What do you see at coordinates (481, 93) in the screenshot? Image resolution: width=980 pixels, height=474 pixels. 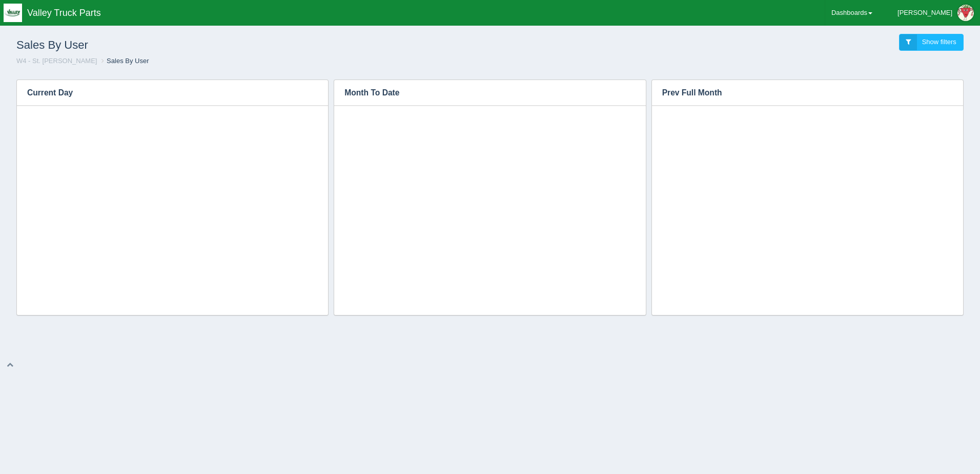 I see `h3: Month To Date` at bounding box center [481, 93].